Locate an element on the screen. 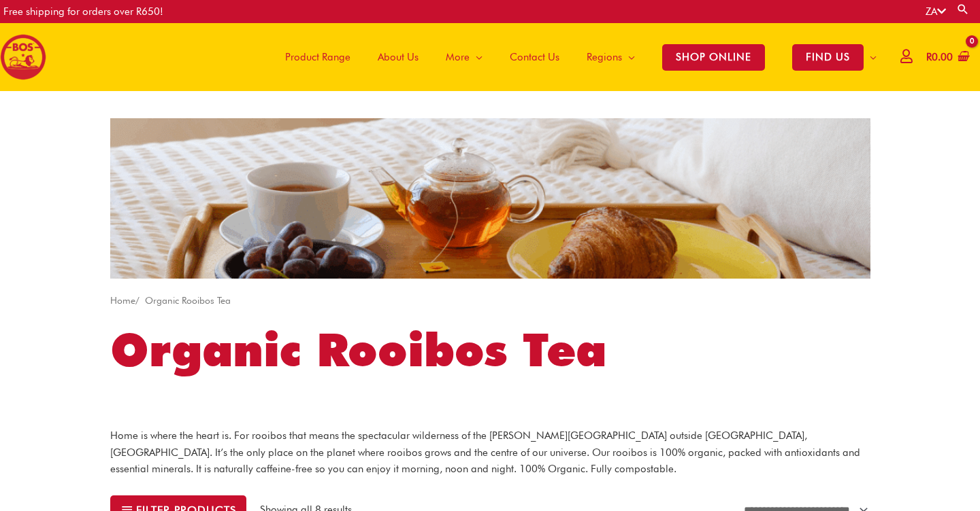 This screenshot has height=511, width=980. span: FIND US is located at coordinates (827, 57).